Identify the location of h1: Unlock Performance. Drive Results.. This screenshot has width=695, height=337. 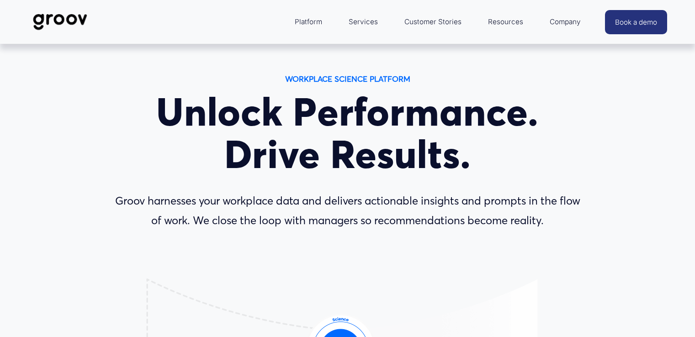
(348, 133).